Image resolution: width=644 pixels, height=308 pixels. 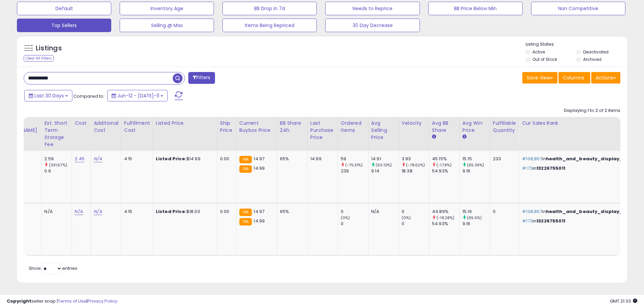 I want to click on button: Top Sellers, so click(x=64, y=25).